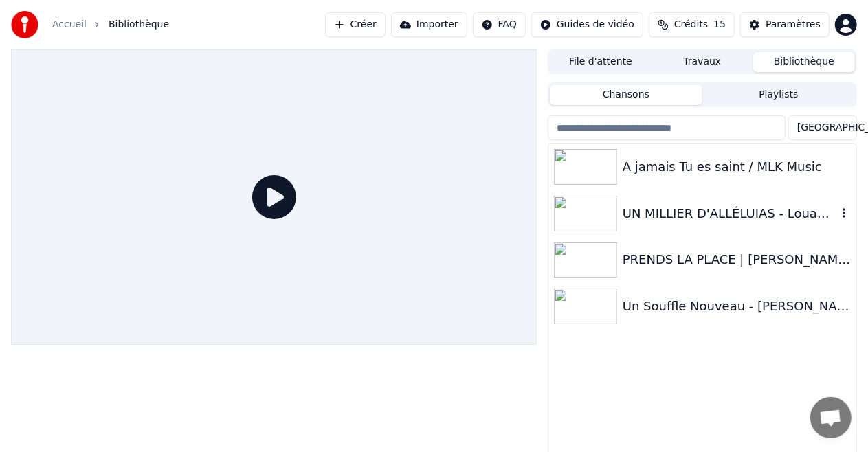  What do you see at coordinates (736, 167) in the screenshot?
I see `div: A jamais Tu es saint / MLK Music` at bounding box center [736, 167].